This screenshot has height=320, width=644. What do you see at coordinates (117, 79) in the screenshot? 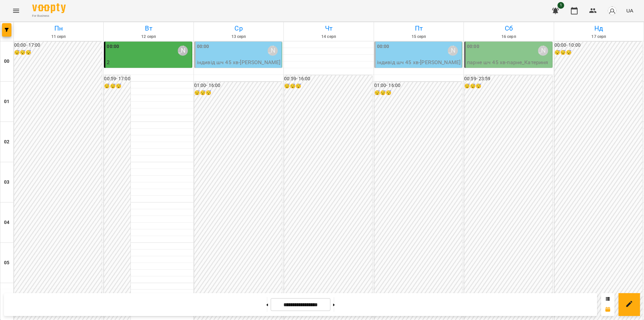
I see `h6: 00:59 - 17:00` at bounding box center [117, 79].